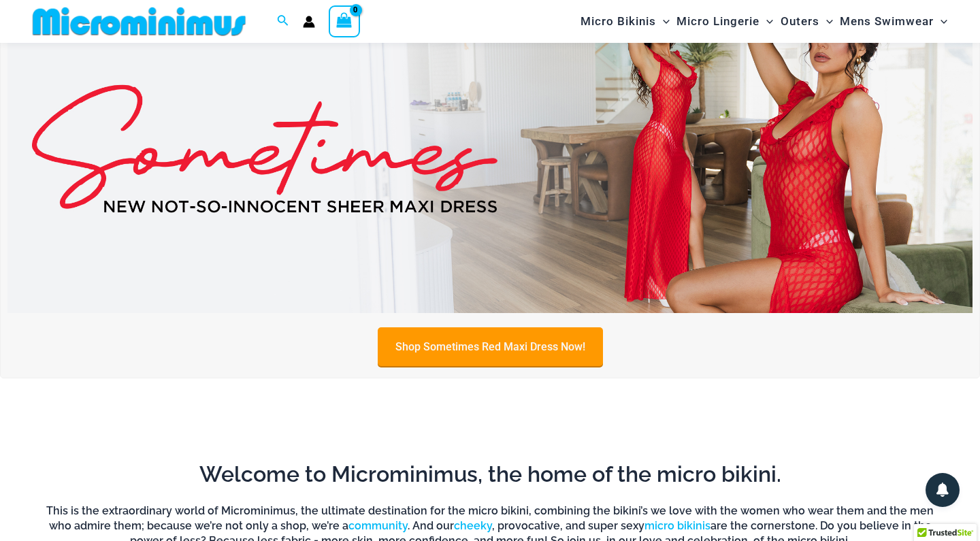 Image resolution: width=980 pixels, height=541 pixels. I want to click on a: micro bikinis, so click(677, 525).